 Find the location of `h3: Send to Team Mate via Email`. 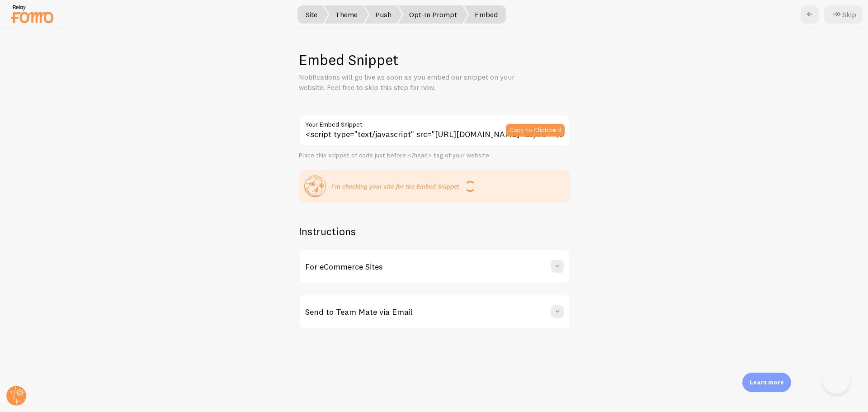

h3: Send to Team Mate via Email is located at coordinates (359, 312).